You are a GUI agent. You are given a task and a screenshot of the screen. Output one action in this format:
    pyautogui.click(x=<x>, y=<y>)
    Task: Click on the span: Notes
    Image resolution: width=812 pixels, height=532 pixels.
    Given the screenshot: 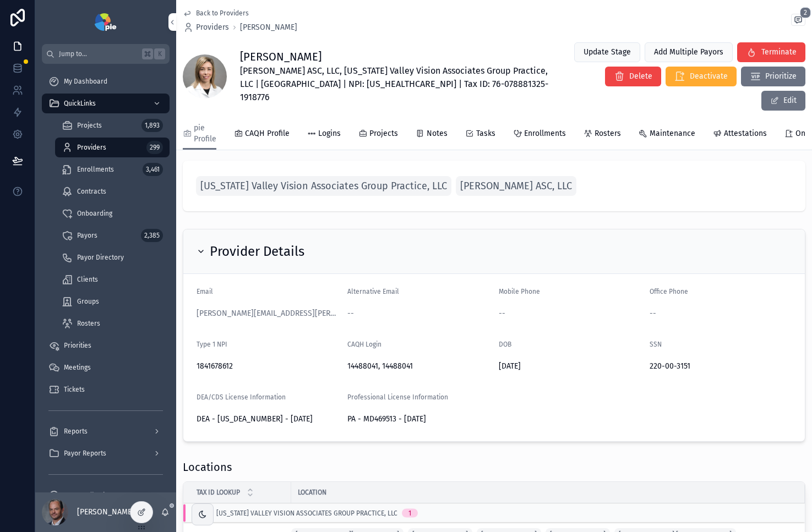 What is the action you would take?
    pyautogui.click(x=437, y=134)
    